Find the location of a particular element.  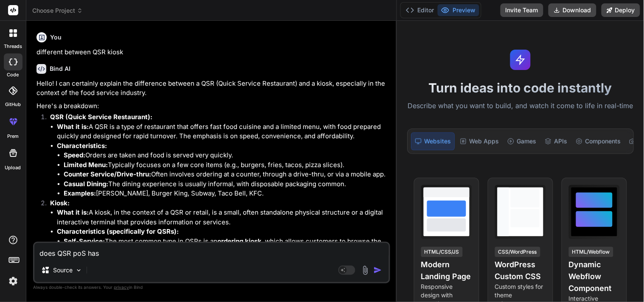

button: Deploy is located at coordinates (620, 10).